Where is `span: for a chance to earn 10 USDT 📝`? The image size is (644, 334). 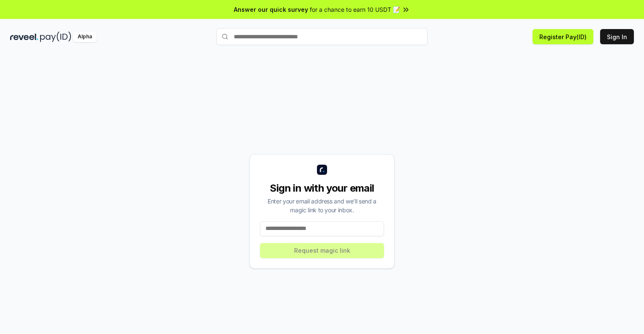 span: for a chance to earn 10 USDT 📝 is located at coordinates (355, 9).